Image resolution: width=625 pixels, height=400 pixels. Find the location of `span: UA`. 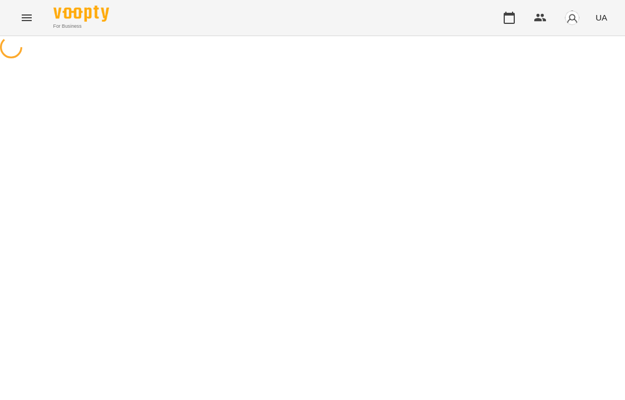

span: UA is located at coordinates (601, 17).